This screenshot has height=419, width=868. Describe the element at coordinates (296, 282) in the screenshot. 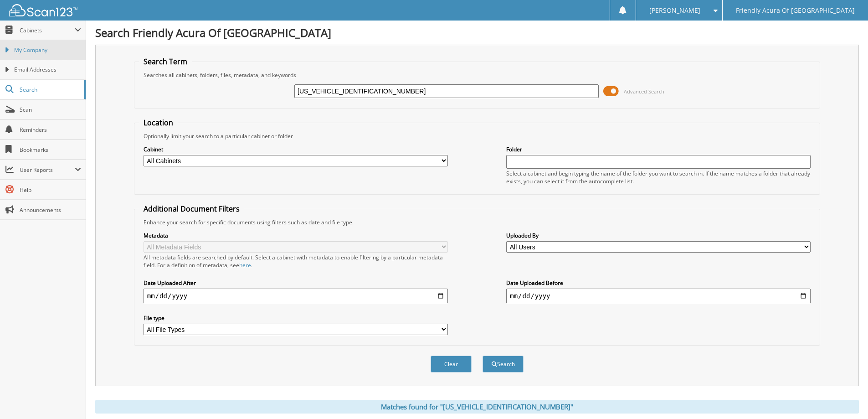

I see `label: Date Uploaded After` at that location.